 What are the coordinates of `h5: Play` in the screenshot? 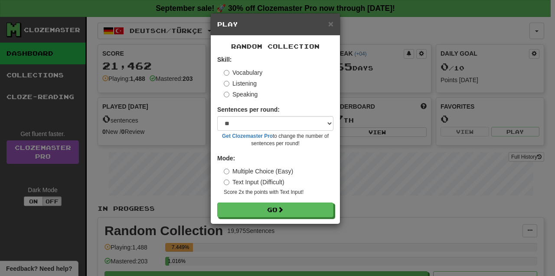 It's located at (276, 24).